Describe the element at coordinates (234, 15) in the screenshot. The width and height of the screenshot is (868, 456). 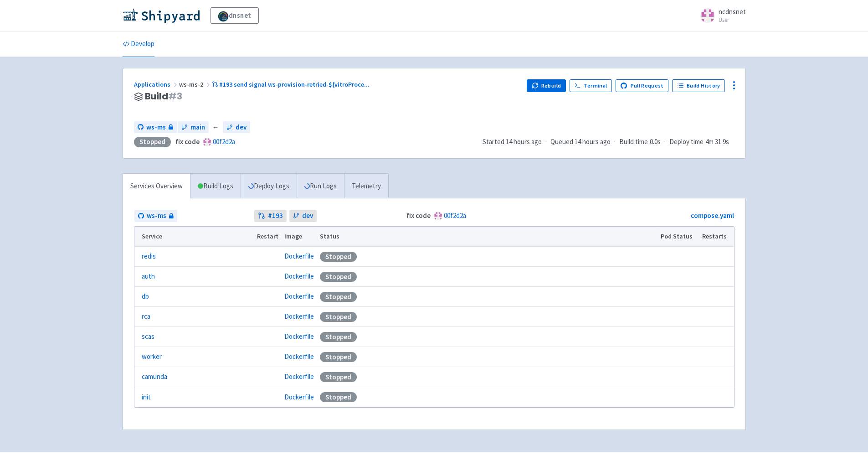
I see `a: dnsnet` at that location.